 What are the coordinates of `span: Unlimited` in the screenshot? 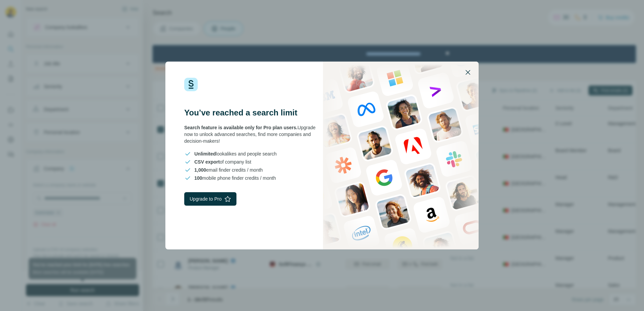 It's located at (205, 154).